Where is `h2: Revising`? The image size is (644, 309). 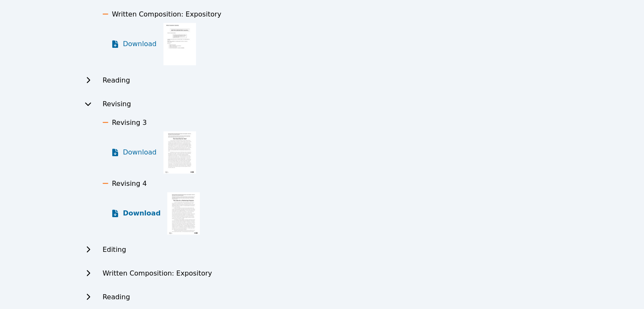 h2: Revising is located at coordinates (116, 104).